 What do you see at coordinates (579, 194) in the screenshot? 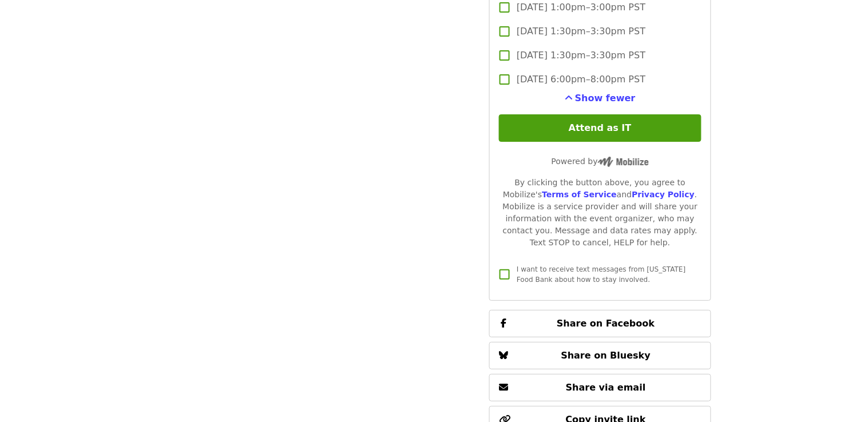
I see `a: Terms of Service` at bounding box center [579, 194].